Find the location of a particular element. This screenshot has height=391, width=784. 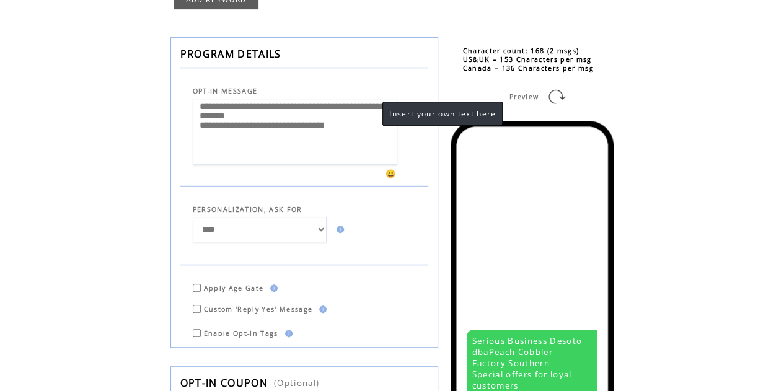

span: (Optional) is located at coordinates (296, 383).